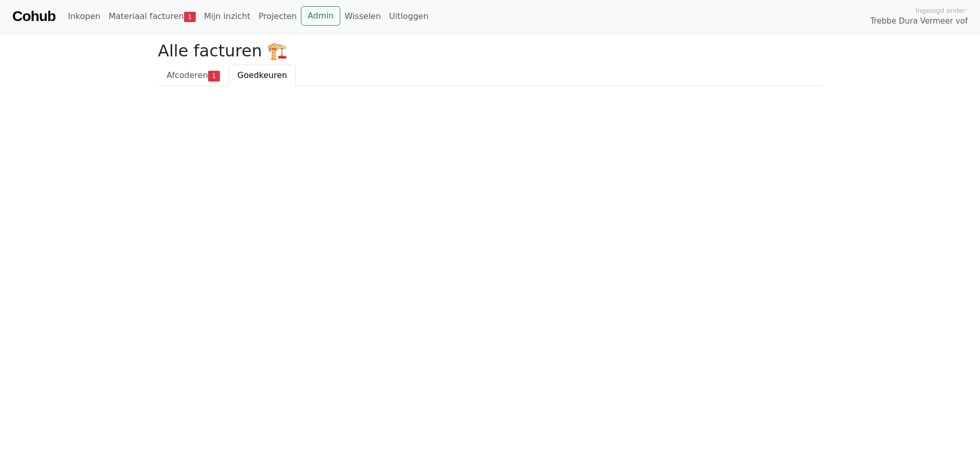  What do you see at coordinates (152, 16) in the screenshot?
I see `a: Materiaal facturen1` at bounding box center [152, 16].